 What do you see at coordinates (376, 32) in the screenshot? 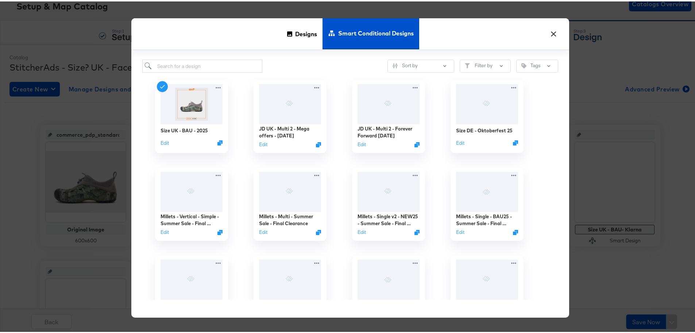
I see `span: Smart Conditional Designs` at bounding box center [376, 32].